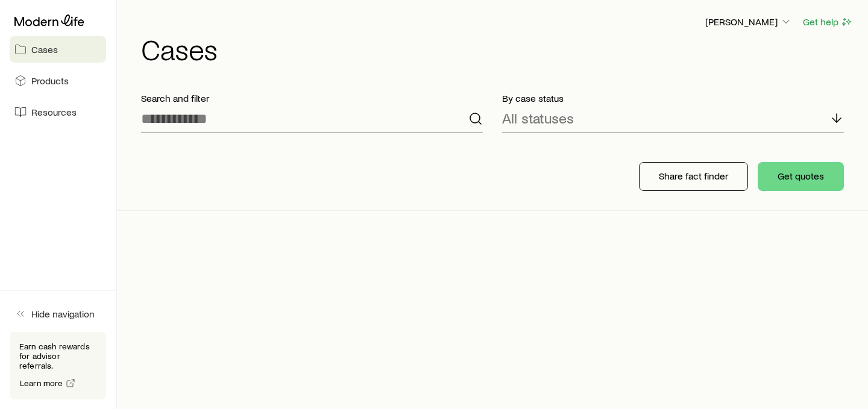  Describe the element at coordinates (828, 22) in the screenshot. I see `button: Get help` at that location.